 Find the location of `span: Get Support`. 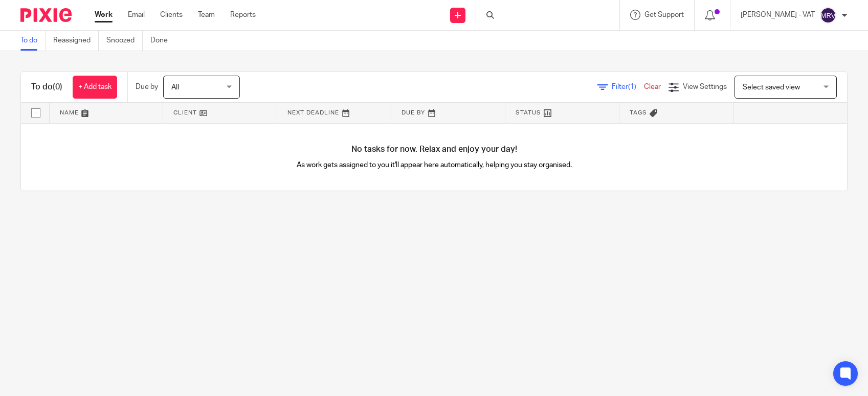

span: Get Support is located at coordinates (664, 14).